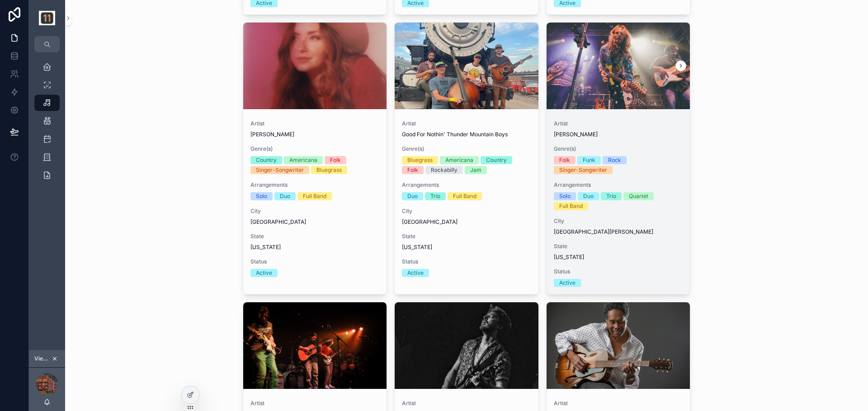  What do you see at coordinates (475, 170) in the screenshot?
I see `div: Jam` at bounding box center [475, 170].